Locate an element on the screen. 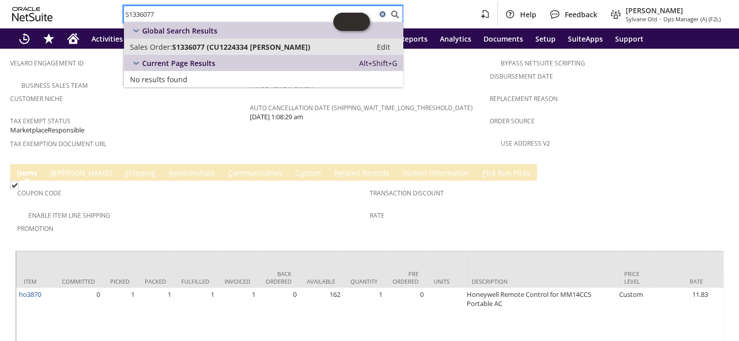 The height and width of the screenshot is (341, 739). span: C is located at coordinates (230, 173).